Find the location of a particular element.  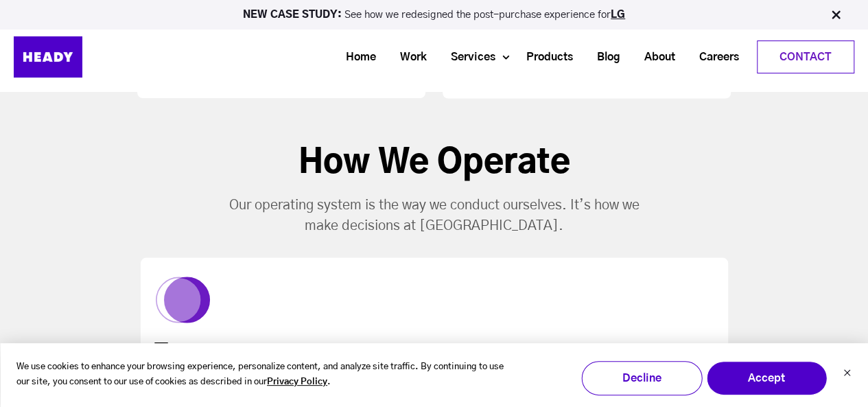

img: Property 1=Transparency is located at coordinates (183, 299).